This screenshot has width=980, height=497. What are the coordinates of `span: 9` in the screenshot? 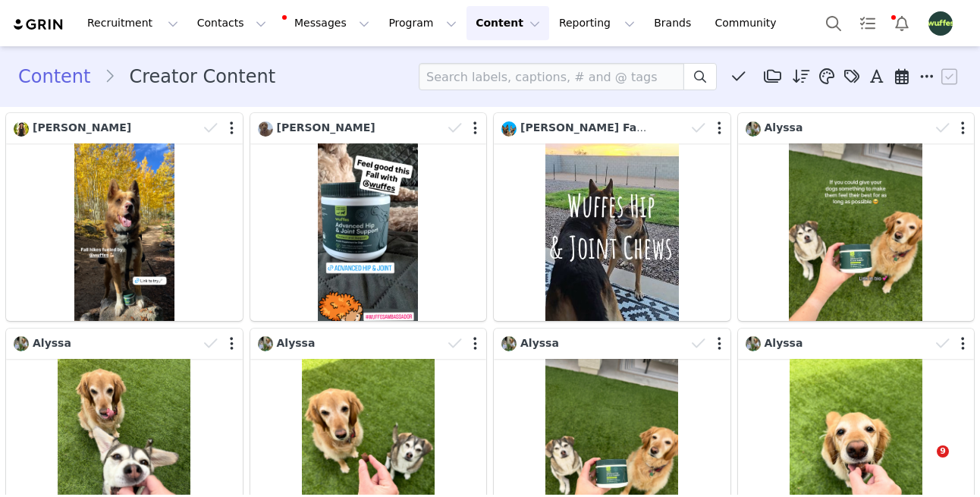 It's located at (943, 451).